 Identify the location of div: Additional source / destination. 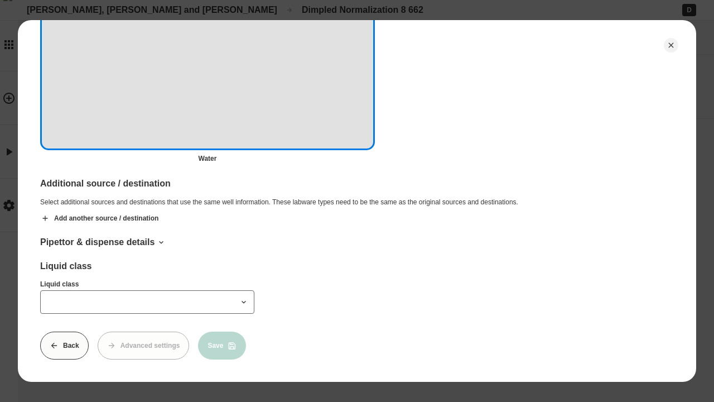
(357, 183).